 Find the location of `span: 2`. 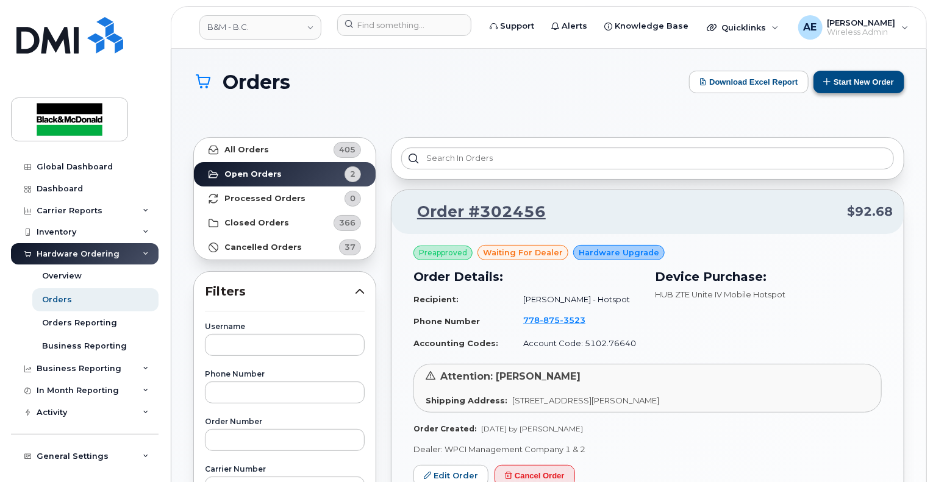

span: 2 is located at coordinates (352, 174).